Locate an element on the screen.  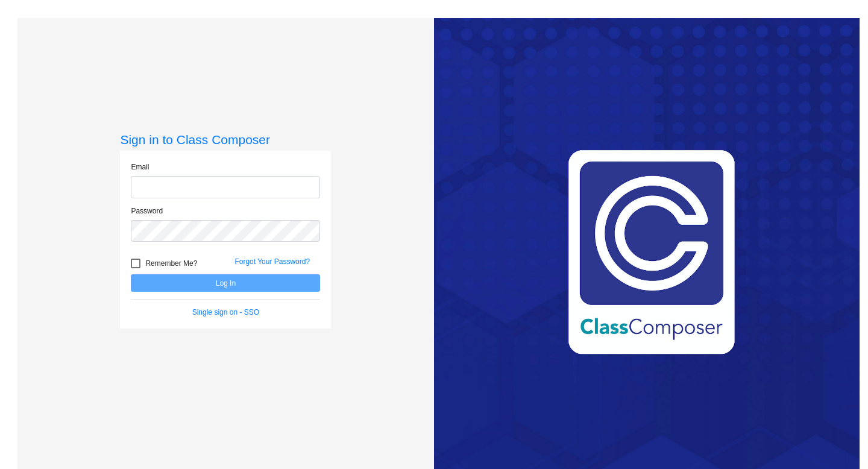
span: Remember Me? is located at coordinates (171, 264).